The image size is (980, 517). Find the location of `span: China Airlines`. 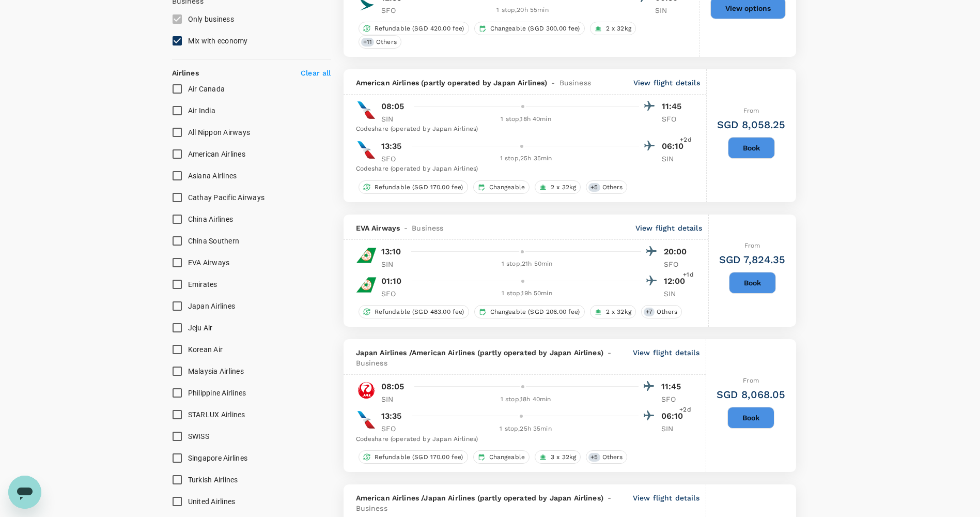

span: China Airlines is located at coordinates (211, 219).